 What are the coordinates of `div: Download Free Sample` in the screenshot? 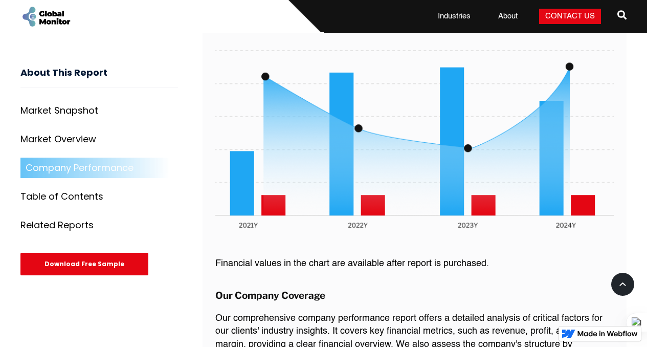 It's located at (84, 264).